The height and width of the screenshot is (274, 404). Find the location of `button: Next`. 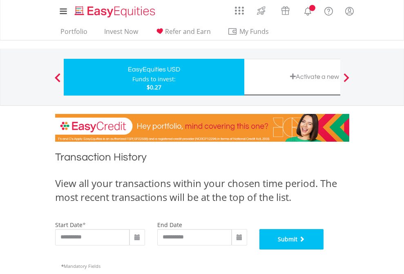

button: Next is located at coordinates (346, 81).